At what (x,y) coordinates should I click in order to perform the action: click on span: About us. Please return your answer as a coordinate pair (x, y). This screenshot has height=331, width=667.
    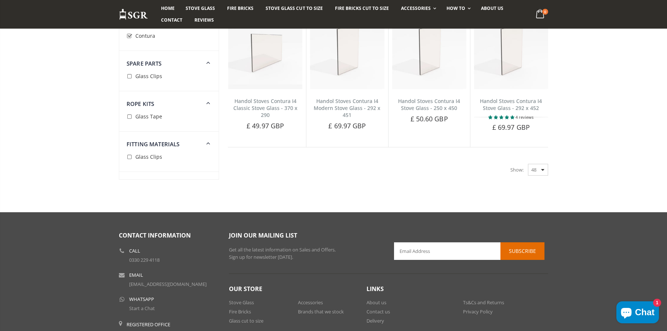
    Looking at the image, I should click on (492, 8).